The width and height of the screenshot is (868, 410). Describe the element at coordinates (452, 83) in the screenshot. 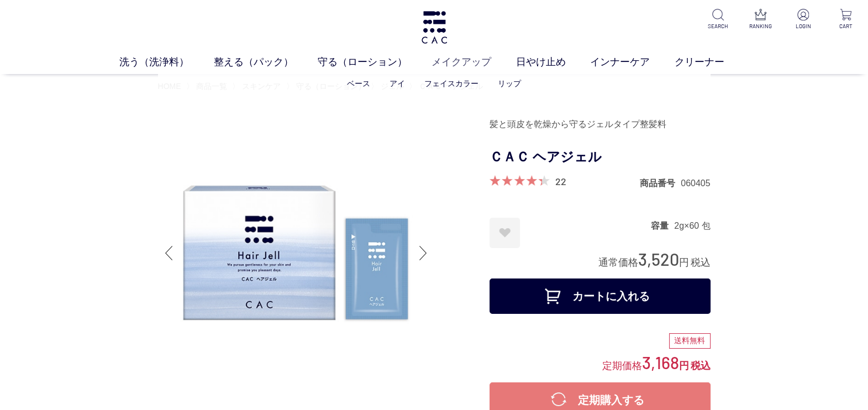

I see `a: フェイスカラー` at that location.